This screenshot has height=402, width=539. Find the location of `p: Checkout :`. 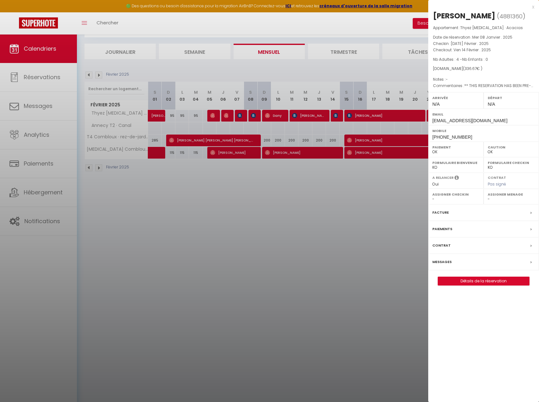

p: Checkout : is located at coordinates (483, 50).